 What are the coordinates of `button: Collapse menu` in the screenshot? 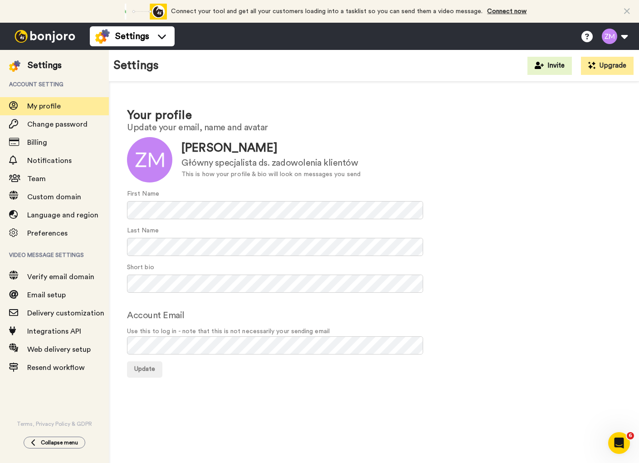 It's located at (54, 442).